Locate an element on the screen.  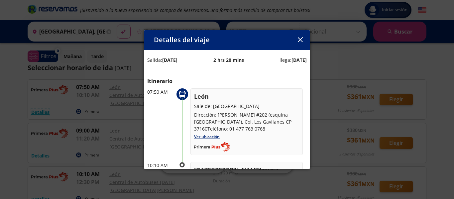
p: Salida: is located at coordinates (162, 60).